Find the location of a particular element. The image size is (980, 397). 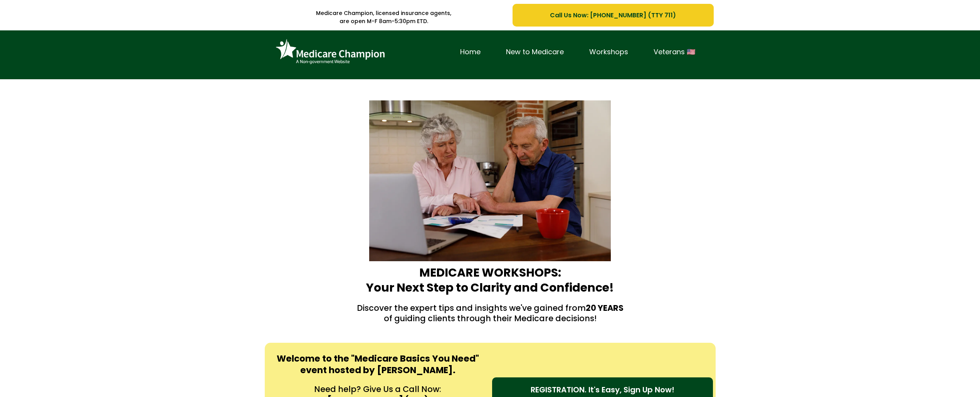

p: Need help? Give Us a Call Now: is located at coordinates (378, 389).